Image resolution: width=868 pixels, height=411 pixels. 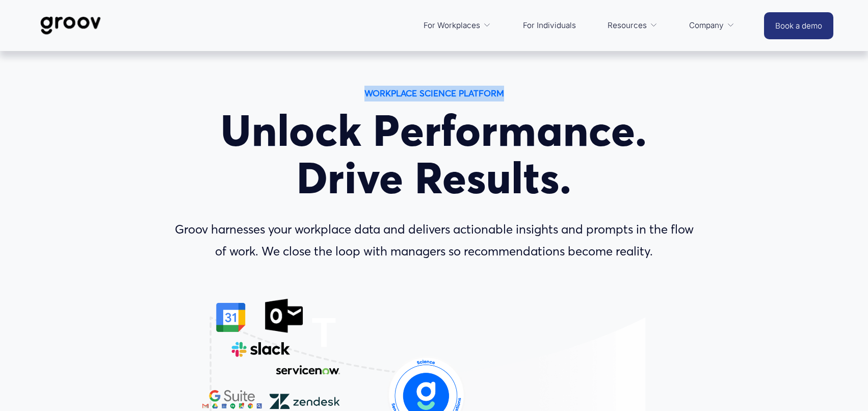 I want to click on h1: Unlock Performance. Drive Results., so click(x=435, y=154).